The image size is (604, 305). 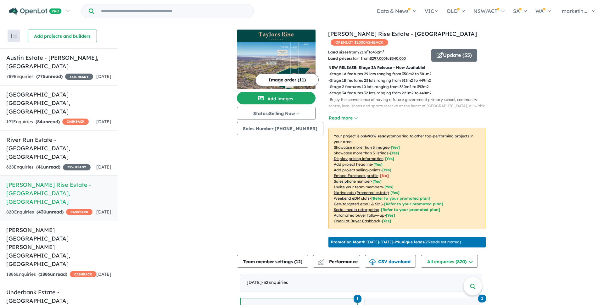 What do you see at coordinates (407, 179) in the screenshot?
I see `p: Your project is only comparing to other top-performing projects in your area: - - - - - - - - - -...` at bounding box center [407, 179].